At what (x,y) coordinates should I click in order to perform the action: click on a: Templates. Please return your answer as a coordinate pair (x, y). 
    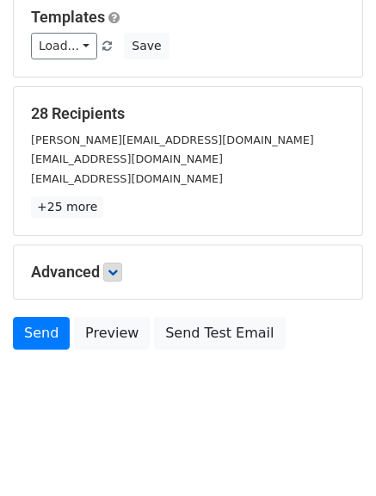
    Looking at the image, I should click on (68, 16).